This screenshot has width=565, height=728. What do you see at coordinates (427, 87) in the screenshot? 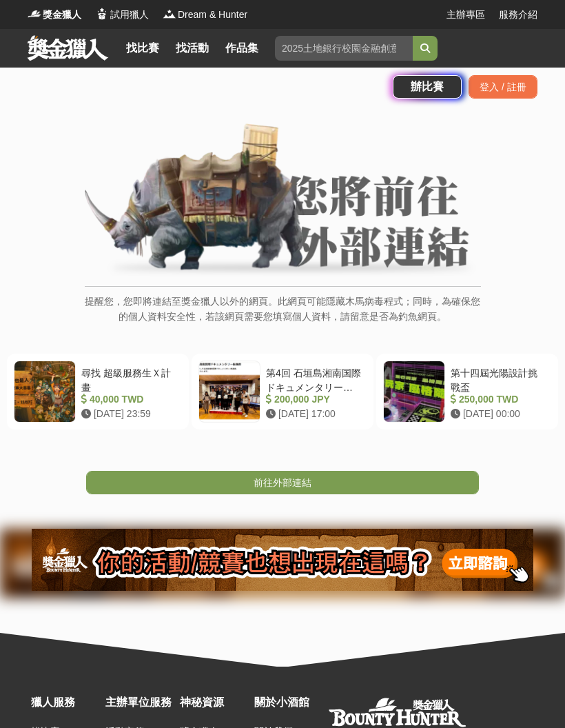
I see `div: 辦比賽` at bounding box center [427, 87].